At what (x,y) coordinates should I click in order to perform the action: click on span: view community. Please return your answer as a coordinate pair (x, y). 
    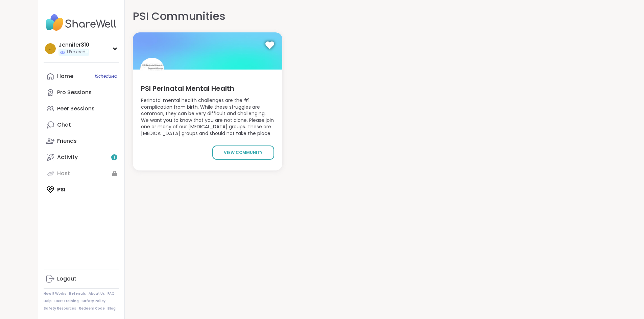
    Looking at the image, I should click on (243, 152).